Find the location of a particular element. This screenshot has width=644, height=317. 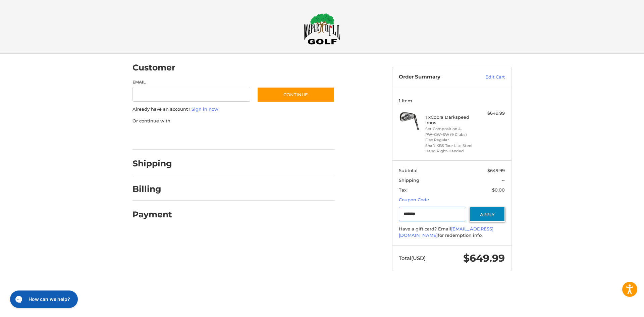

span: Tax is located at coordinates (403, 190).